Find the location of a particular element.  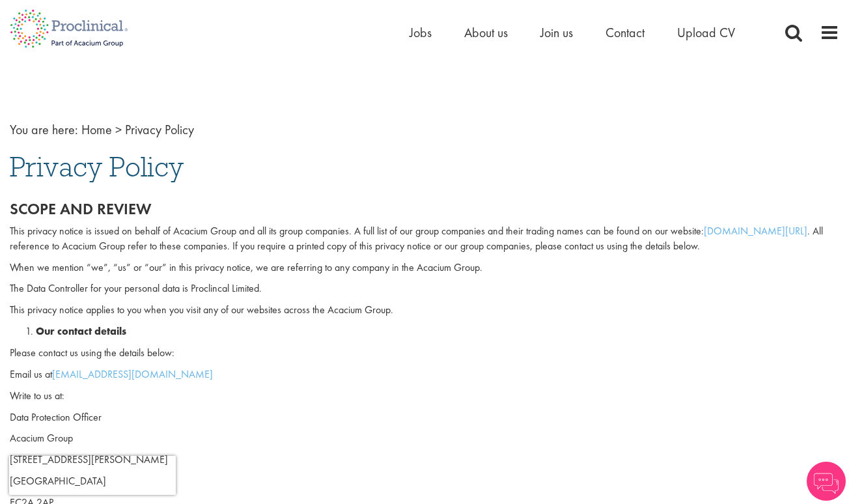

strong: Our contact details is located at coordinates (81, 330).